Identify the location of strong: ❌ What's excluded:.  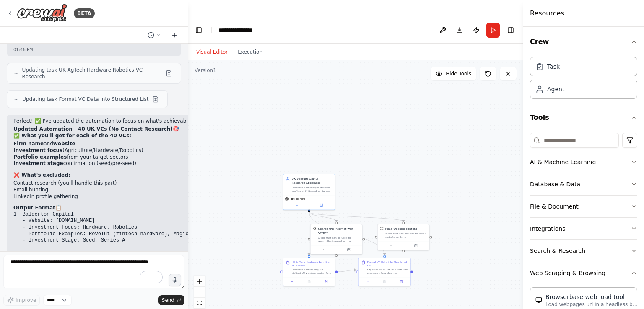
(42, 175).